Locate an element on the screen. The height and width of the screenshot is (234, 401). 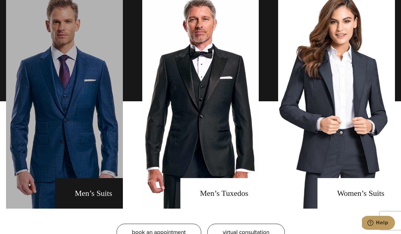
span: Help is located at coordinates (20, 7).